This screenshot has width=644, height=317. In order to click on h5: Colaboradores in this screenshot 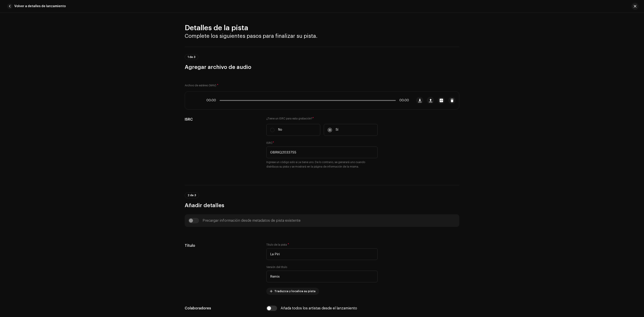, I will do `click(222, 308)`.